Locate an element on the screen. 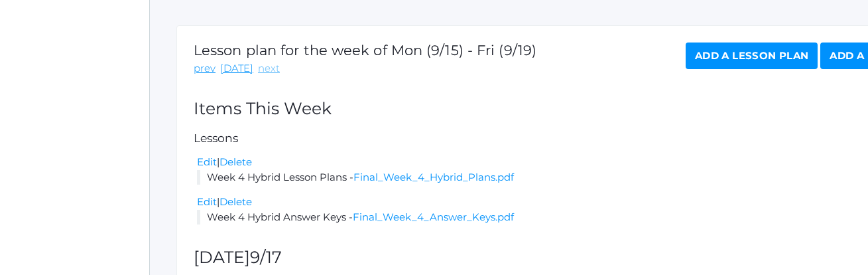 The height and width of the screenshot is (275, 868). a: next is located at coordinates (268, 69).